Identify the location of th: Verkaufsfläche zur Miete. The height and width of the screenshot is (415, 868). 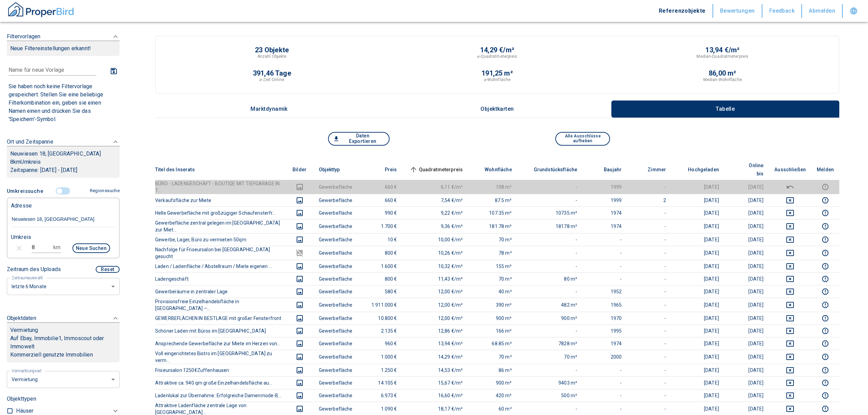
(221, 200).